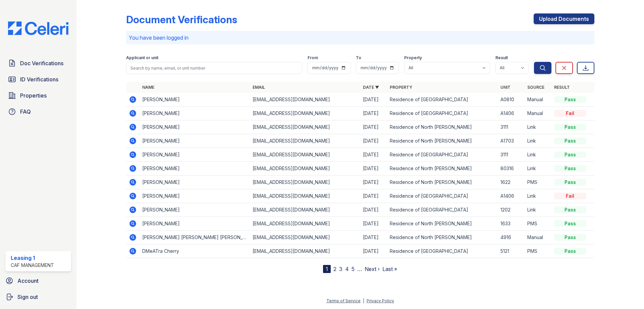  Describe the element at coordinates (38, 28) in the screenshot. I see `img: CE_Logo_Blue-a8612792a0a2168367f1c8372b55b34899dd931a85d93a1a3d3e32e68fde9ad4.png` at that location.